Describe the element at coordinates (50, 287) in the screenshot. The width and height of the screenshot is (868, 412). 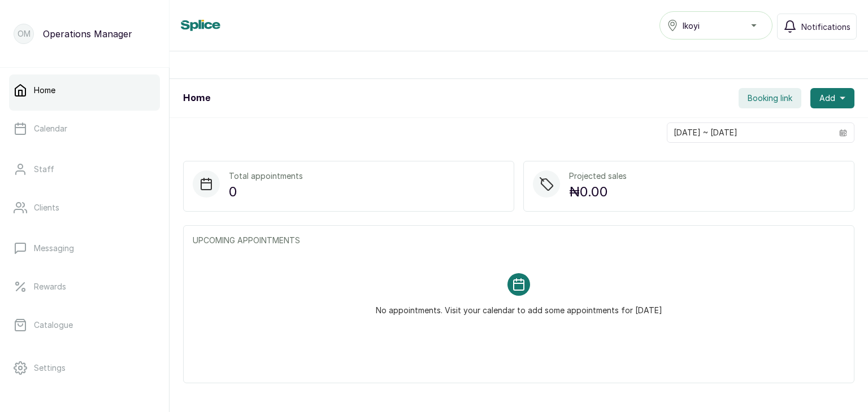
I see `p: Rewards` at that location.